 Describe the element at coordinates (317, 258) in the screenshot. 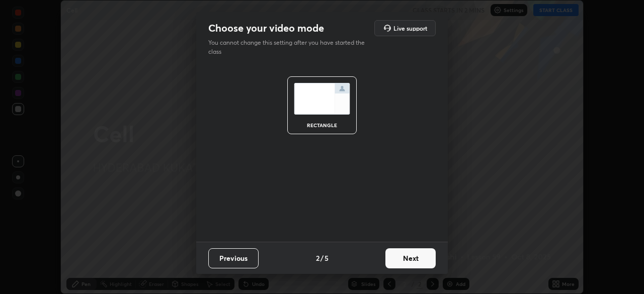

I see `h4: 2` at that location.